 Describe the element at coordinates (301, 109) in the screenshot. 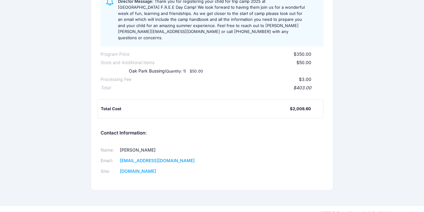

I see `div: $2,008.60` at that location.